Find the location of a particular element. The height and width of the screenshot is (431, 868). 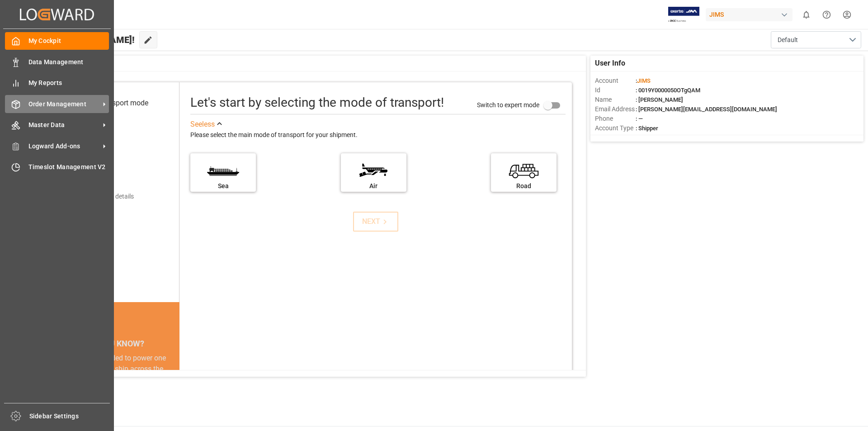

span: : Shipper is located at coordinates (647, 128).